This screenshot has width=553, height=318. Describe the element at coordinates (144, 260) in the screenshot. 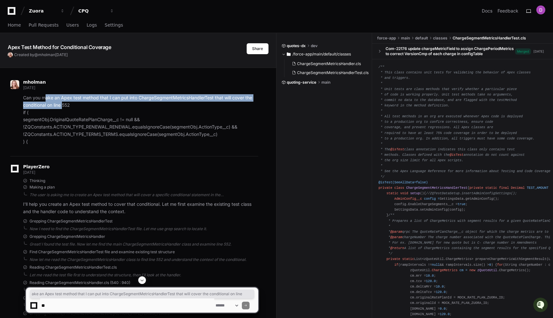

I see `div: Now let me read the ChargeSegmentMetricsHandler class to find line 552 and understand the context...` at that location.